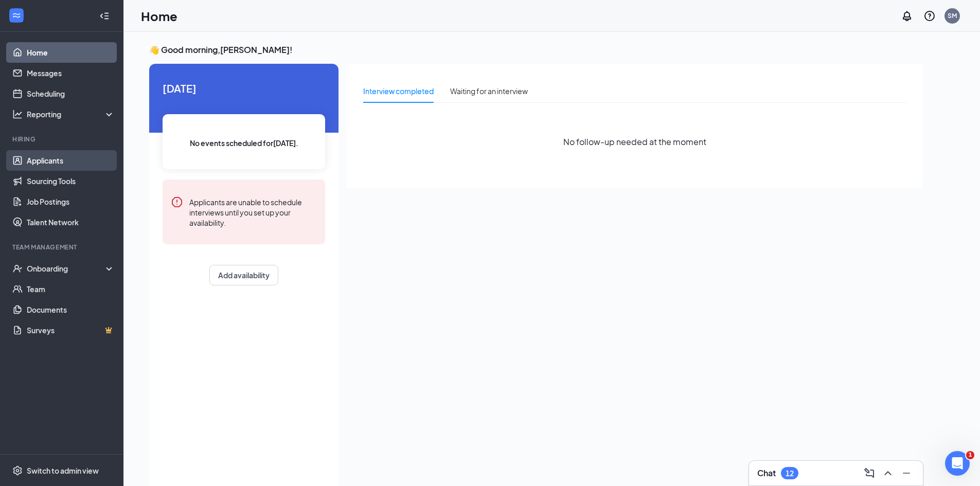 Image resolution: width=980 pixels, height=486 pixels. I want to click on svg: Minimize, so click(906, 473).